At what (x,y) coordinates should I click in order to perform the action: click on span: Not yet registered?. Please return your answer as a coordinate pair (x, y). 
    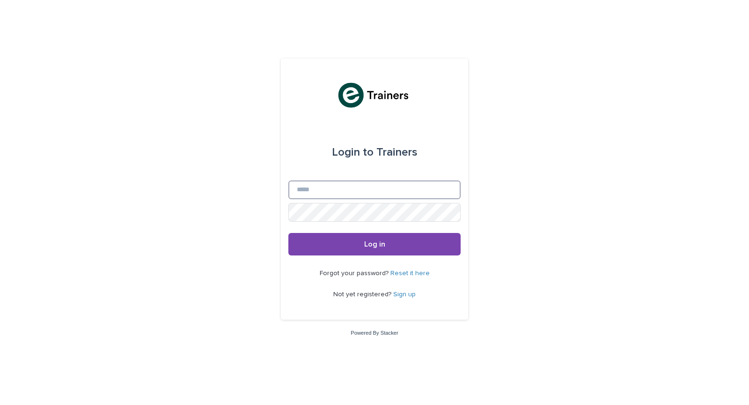
    Looking at the image, I should click on (363, 294).